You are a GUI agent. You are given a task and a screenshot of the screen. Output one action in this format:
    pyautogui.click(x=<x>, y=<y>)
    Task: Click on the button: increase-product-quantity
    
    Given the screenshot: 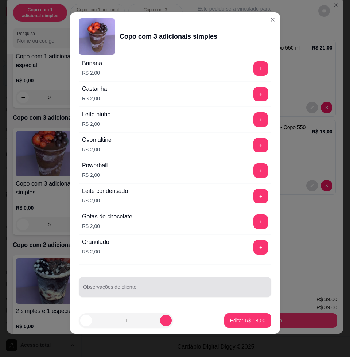 What is the action you would take?
    pyautogui.click(x=166, y=320)
    